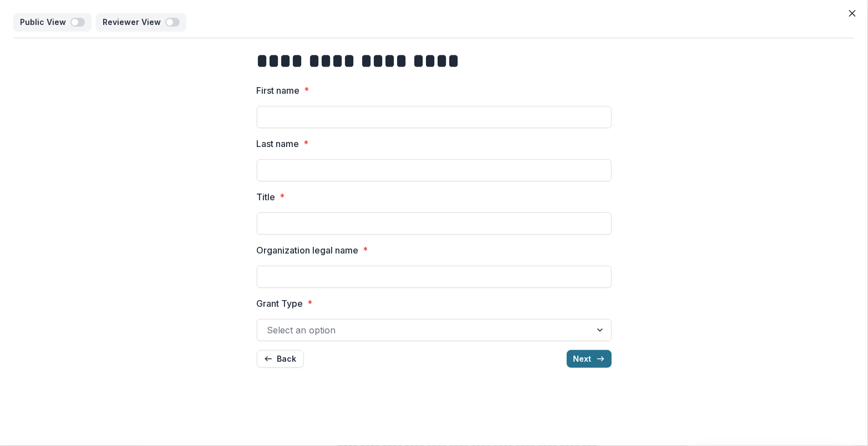  I want to click on p: Last name, so click(278, 143).